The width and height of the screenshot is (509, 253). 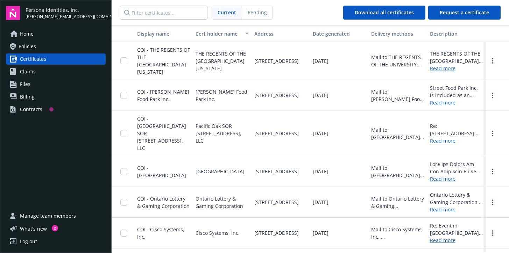 What do you see at coordinates (56, 47) in the screenshot?
I see `a: Policies` at bounding box center [56, 47].